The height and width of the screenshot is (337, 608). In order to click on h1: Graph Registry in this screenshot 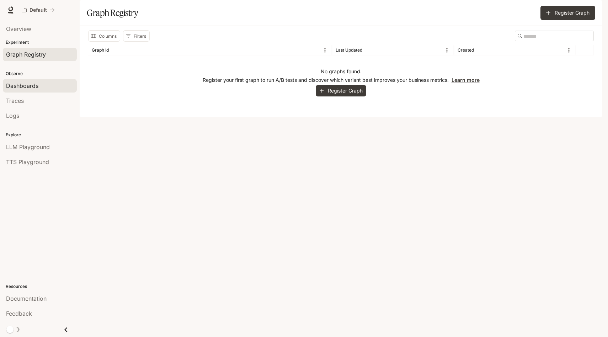, I will do `click(112, 13)`.